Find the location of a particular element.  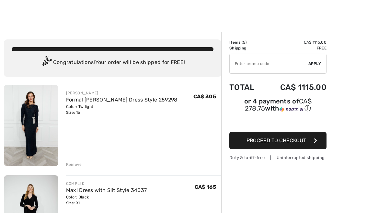

img: Congratulation2.svg is located at coordinates (47, 63).